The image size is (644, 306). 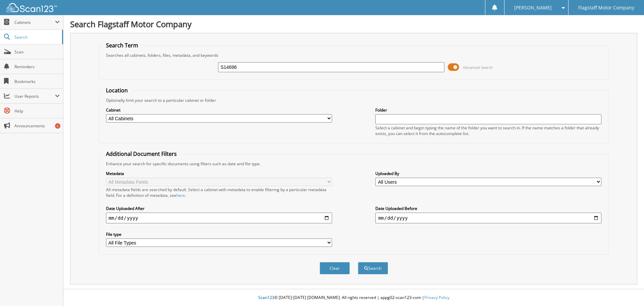 What do you see at coordinates (354, 100) in the screenshot?
I see `div: Optionally limit your search to a particular cabinet or folder` at bounding box center [354, 100].